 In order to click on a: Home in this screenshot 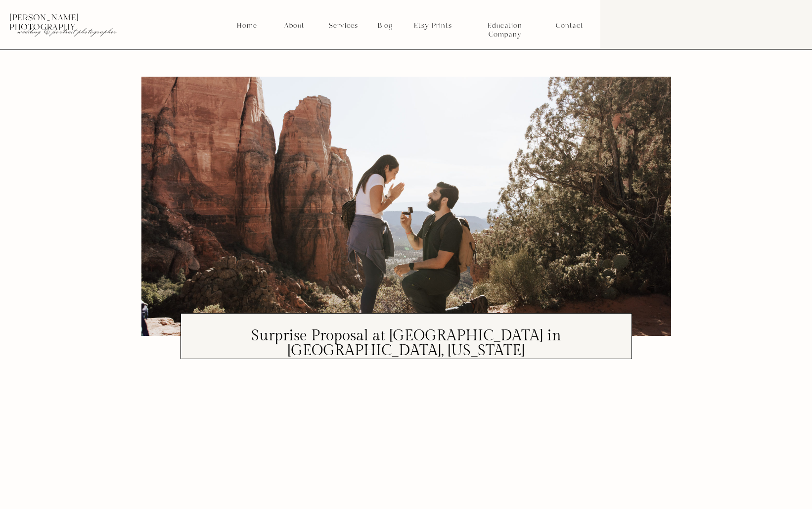, I will do `click(247, 26)`.